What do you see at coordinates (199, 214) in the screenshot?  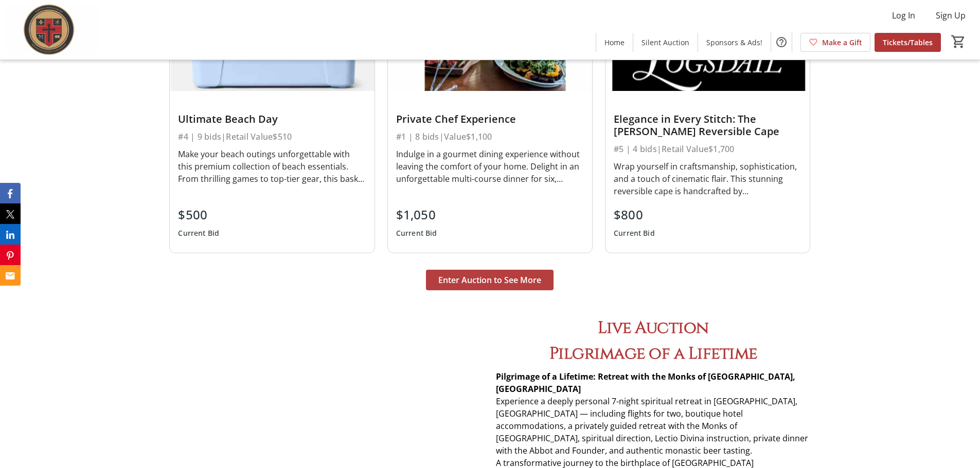 I see `div: $500` at bounding box center [199, 214].